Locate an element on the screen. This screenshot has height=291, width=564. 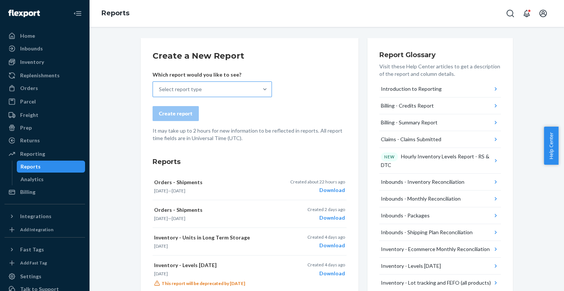
div: Fast Tags is located at coordinates (32, 249).